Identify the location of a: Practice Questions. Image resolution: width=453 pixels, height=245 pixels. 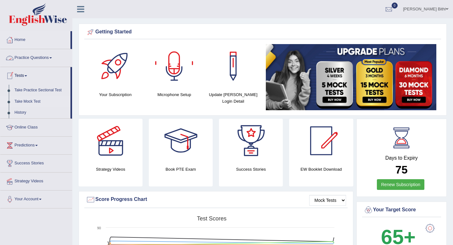
(36, 57).